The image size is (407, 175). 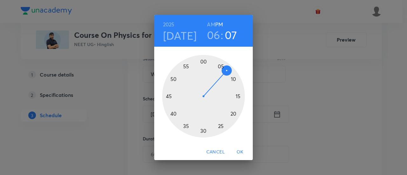 What do you see at coordinates (213, 35) in the screenshot?
I see `h3: 06` at bounding box center [213, 35].